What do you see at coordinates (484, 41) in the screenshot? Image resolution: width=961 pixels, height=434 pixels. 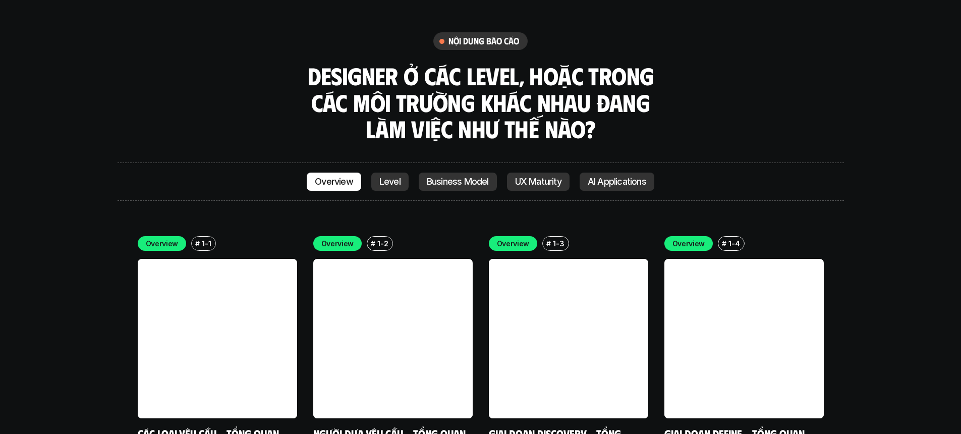 I see `h6: nội dung báo cáo` at bounding box center [484, 41].